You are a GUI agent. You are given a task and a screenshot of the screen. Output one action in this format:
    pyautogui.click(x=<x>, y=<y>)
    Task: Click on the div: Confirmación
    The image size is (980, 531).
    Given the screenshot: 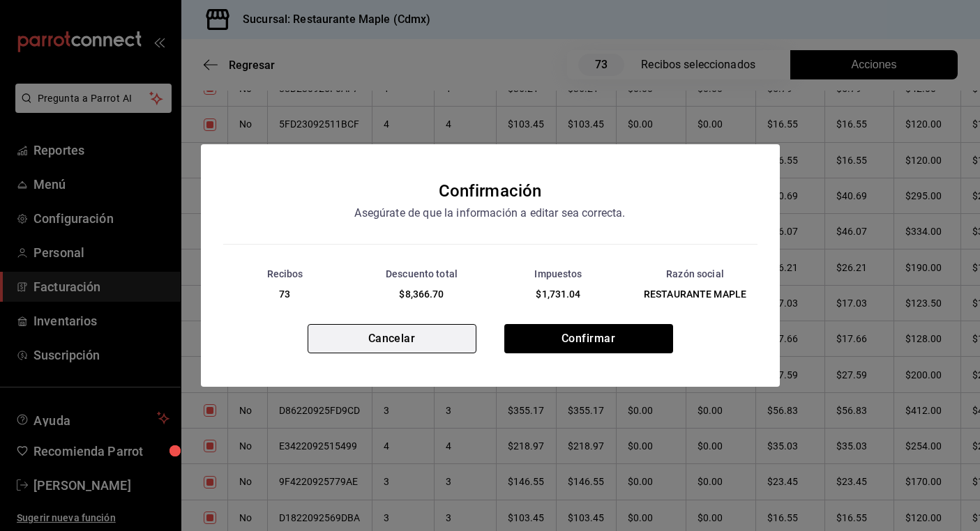 What is the action you would take?
    pyautogui.click(x=490, y=191)
    